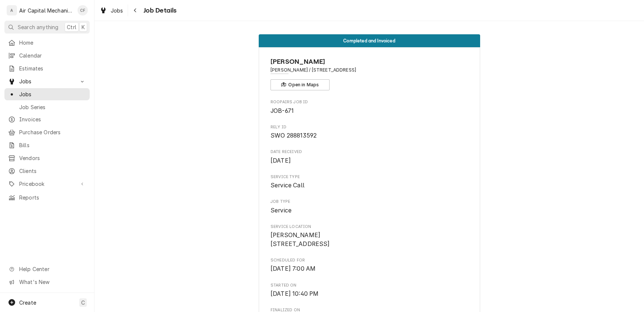  I want to click on a: Go to Jobs, so click(47, 81).